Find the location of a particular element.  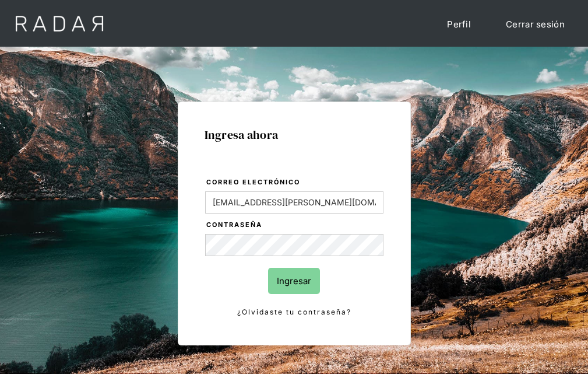

h1: Ingresa ahora is located at coordinates (294, 135).